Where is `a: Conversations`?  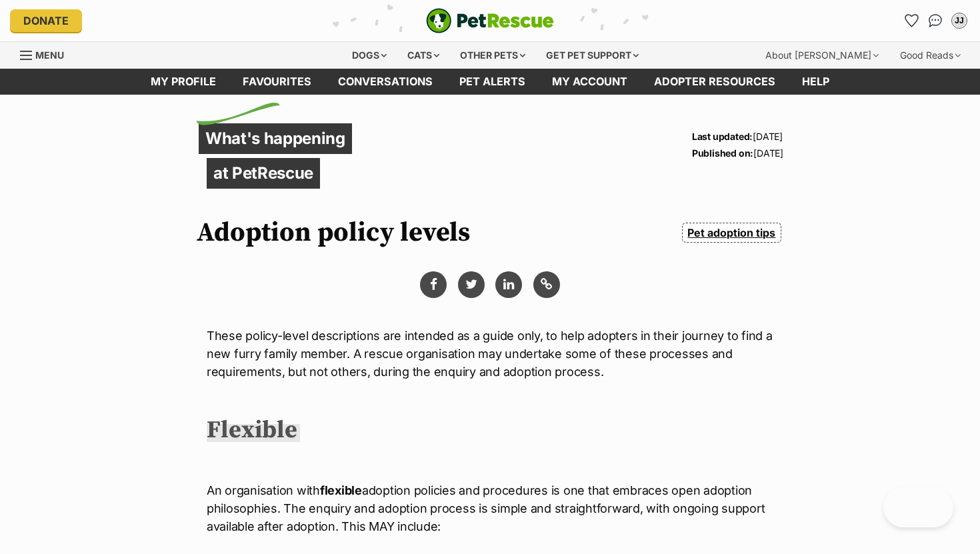 a: Conversations is located at coordinates (936, 21).